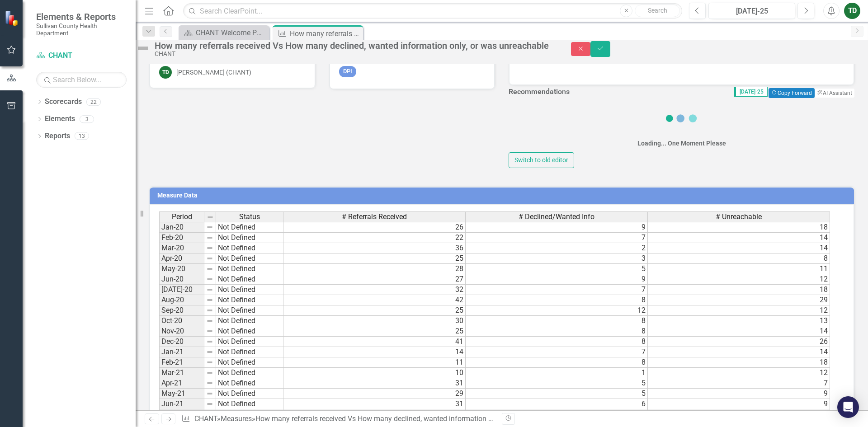 Image resolution: width=868 pixels, height=427 pixels. I want to click on span: DPI, so click(348, 71).